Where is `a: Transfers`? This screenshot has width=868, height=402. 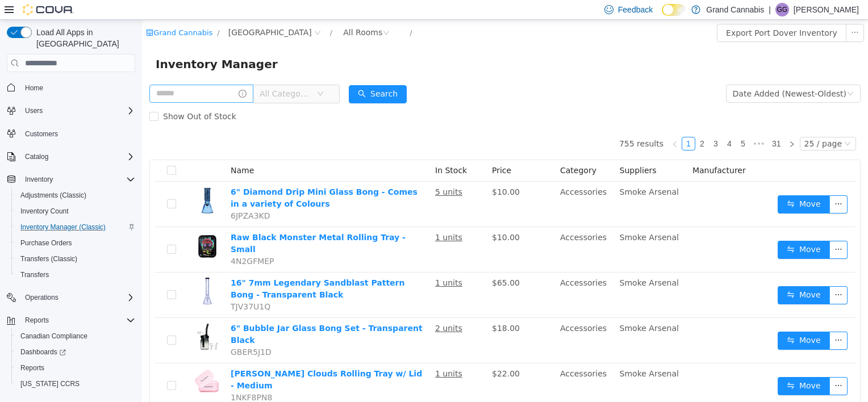
a: Transfers is located at coordinates (35, 275).